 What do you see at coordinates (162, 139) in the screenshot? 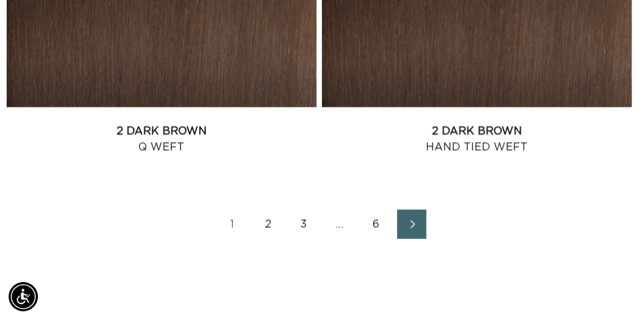
I see `a: 2 Dark Brown Q Weft` at bounding box center [162, 139].